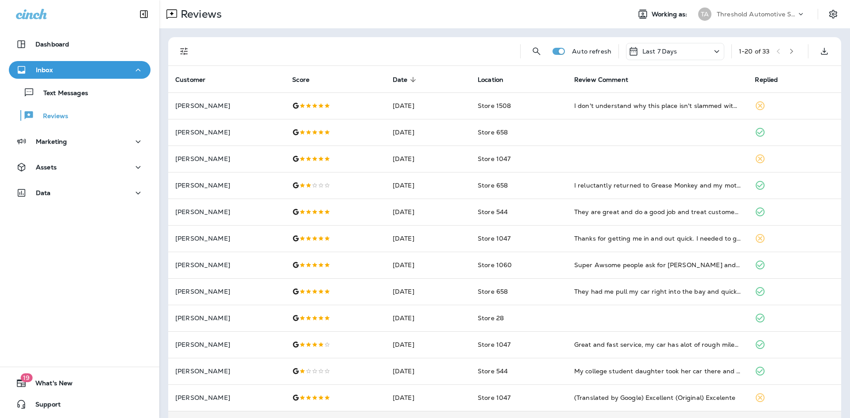 The width and height of the screenshot is (850, 418). What do you see at coordinates (80, 405) in the screenshot?
I see `button: Support` at bounding box center [80, 405].